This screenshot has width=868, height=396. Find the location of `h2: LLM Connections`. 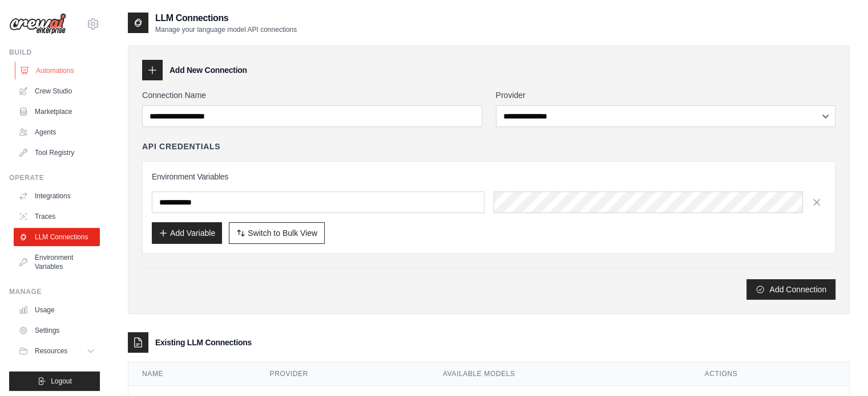

h2: LLM Connections is located at coordinates (226, 18).